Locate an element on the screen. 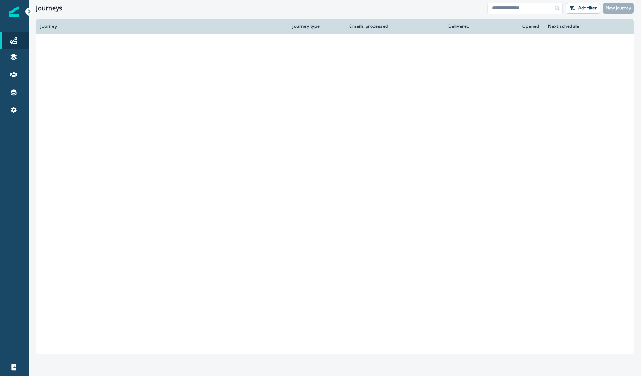 This screenshot has width=641, height=376. p: New journey is located at coordinates (619, 8).